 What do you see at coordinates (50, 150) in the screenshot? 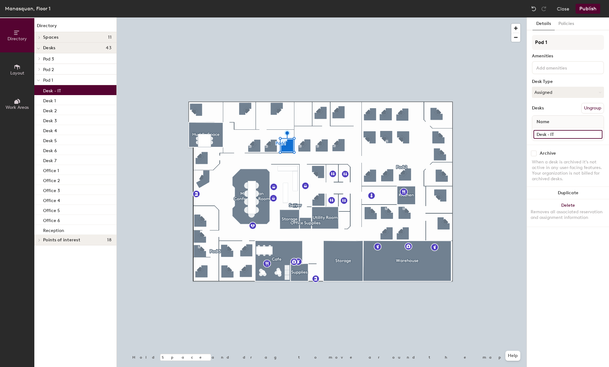
I see `p: Desk 6` at bounding box center [50, 150].